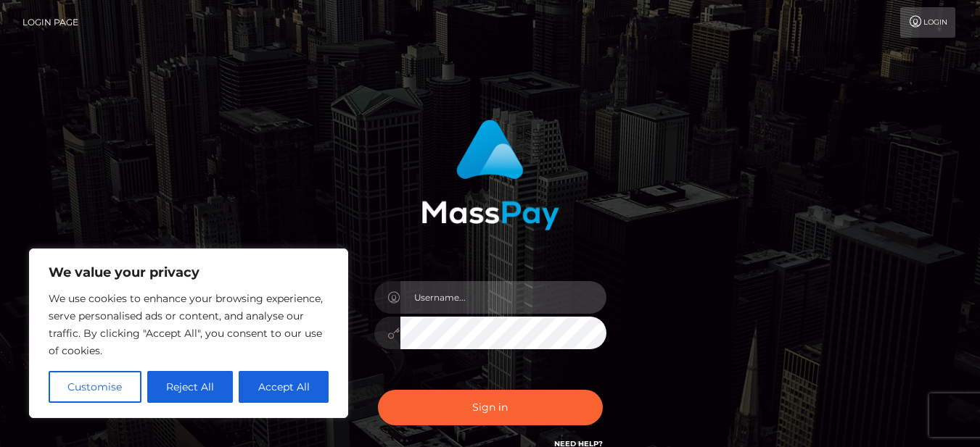 The height and width of the screenshot is (447, 980). I want to click on div: We value your privacy, so click(188, 334).